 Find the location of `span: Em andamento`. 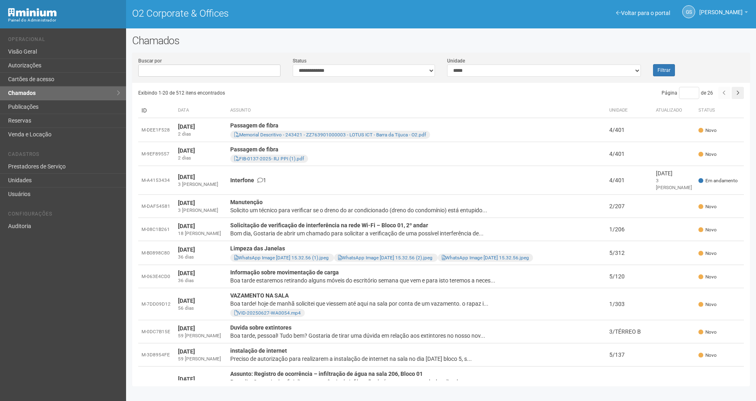

span: Em andamento is located at coordinates (718, 180).